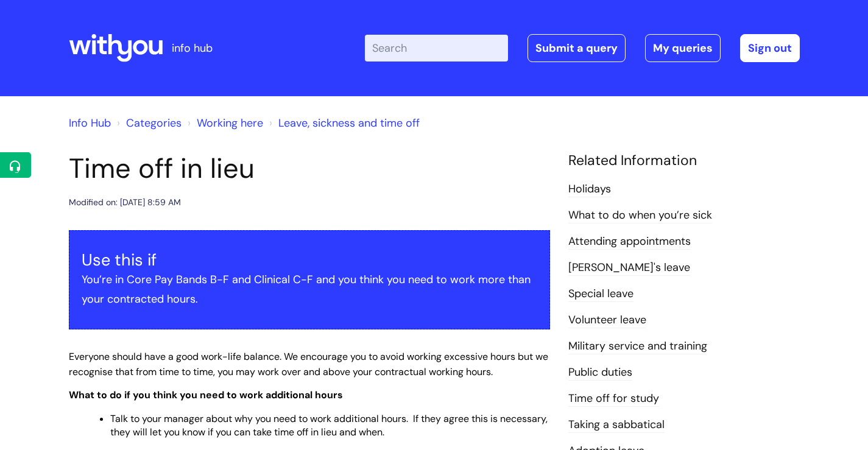 The height and width of the screenshot is (450, 868). I want to click on span: Everyone should have a good work-life balance. We encourage you to avoid working excessive hours ..., so click(308, 364).